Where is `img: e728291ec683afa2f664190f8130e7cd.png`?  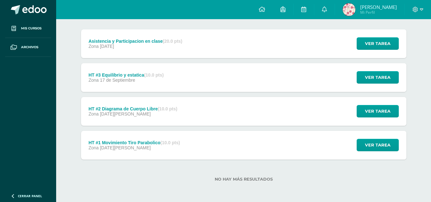
img: e728291ec683afa2f664190f8130e7cd.png is located at coordinates (349, 10).